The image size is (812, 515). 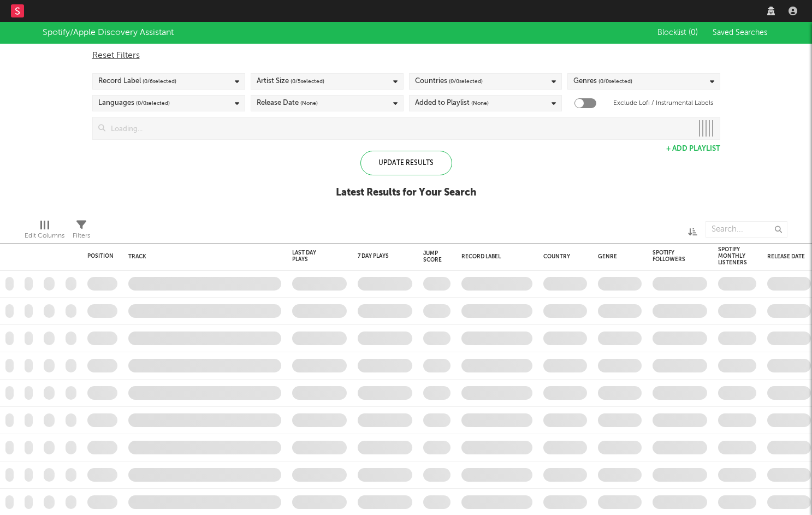 I want to click on input: Search..., so click(x=747, y=230).